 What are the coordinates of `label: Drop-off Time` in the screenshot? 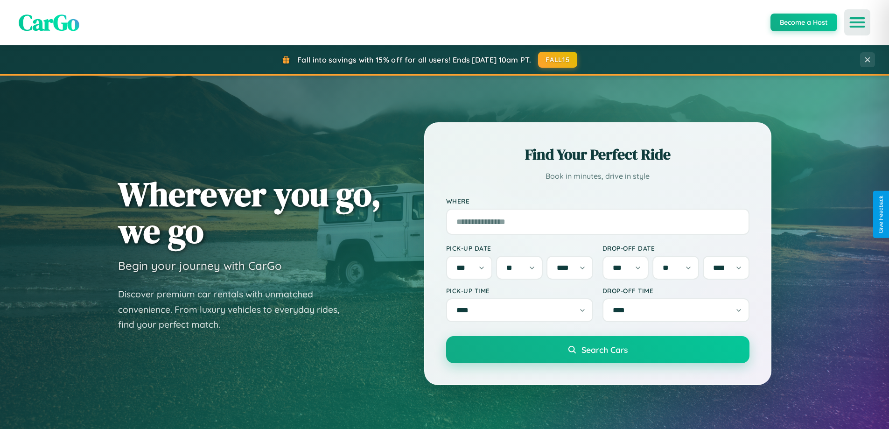 It's located at (676, 290).